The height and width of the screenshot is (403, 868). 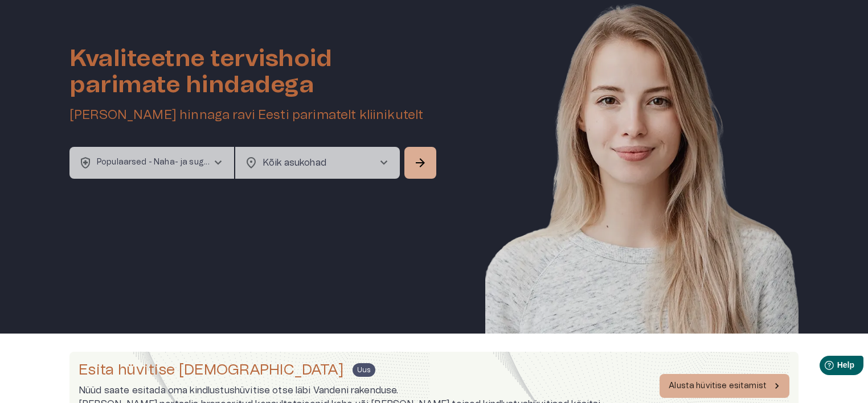 What do you see at coordinates (67, 13) in the screenshot?
I see `span: Help` at bounding box center [67, 13].